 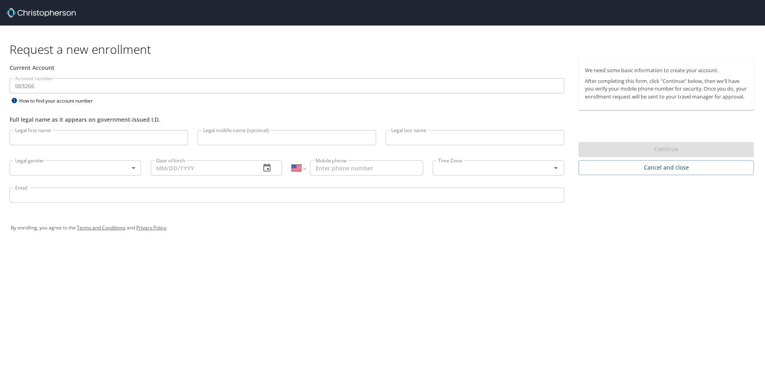 I want to click on button: Cancel and close, so click(x=666, y=167).